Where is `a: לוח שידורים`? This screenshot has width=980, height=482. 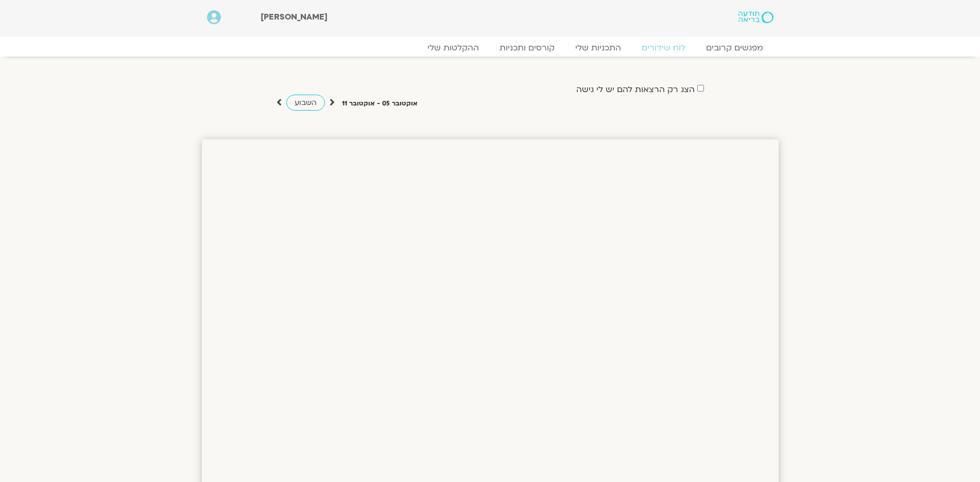
a: לוח שידורים is located at coordinates (663, 48).